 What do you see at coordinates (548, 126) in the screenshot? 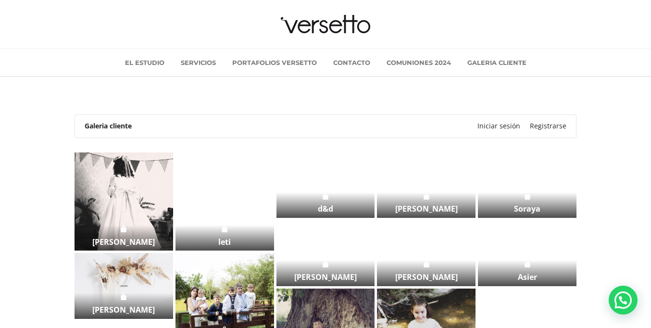
I see `a: Registrarse` at bounding box center [548, 126].